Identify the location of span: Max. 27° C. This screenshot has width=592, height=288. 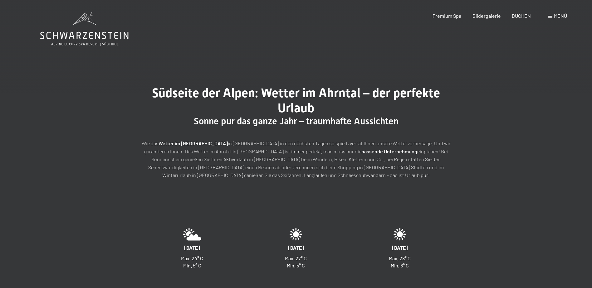
(296, 258).